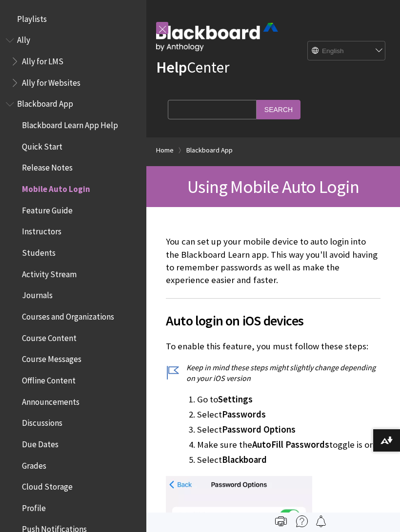 Image resolution: width=400 pixels, height=532 pixels. What do you see at coordinates (289, 445) in the screenshot?
I see `li: Make sure the toggle is on` at bounding box center [289, 445].